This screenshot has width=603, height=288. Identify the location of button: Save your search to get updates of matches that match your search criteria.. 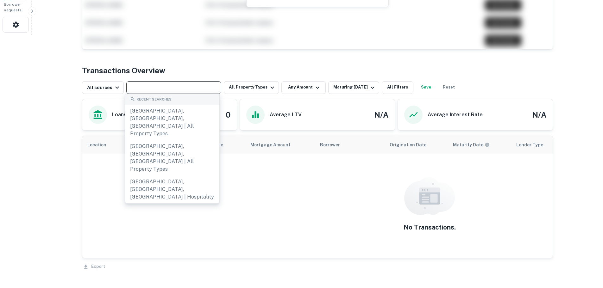
(426, 88).